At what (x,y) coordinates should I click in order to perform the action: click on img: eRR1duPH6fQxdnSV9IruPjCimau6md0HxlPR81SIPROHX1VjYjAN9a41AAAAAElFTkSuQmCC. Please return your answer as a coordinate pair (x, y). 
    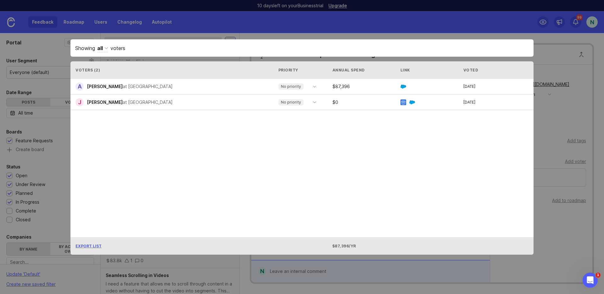
    Looking at the image, I should click on (403, 102).